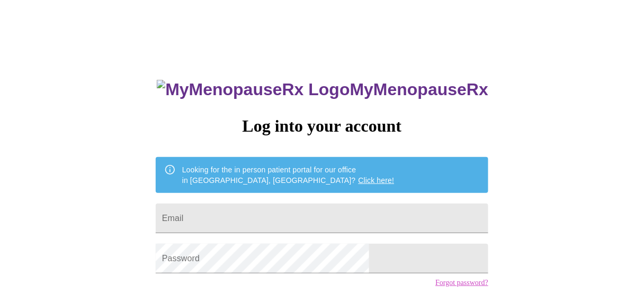  Describe the element at coordinates (462, 283) in the screenshot. I see `a: Forgot password?` at that location.